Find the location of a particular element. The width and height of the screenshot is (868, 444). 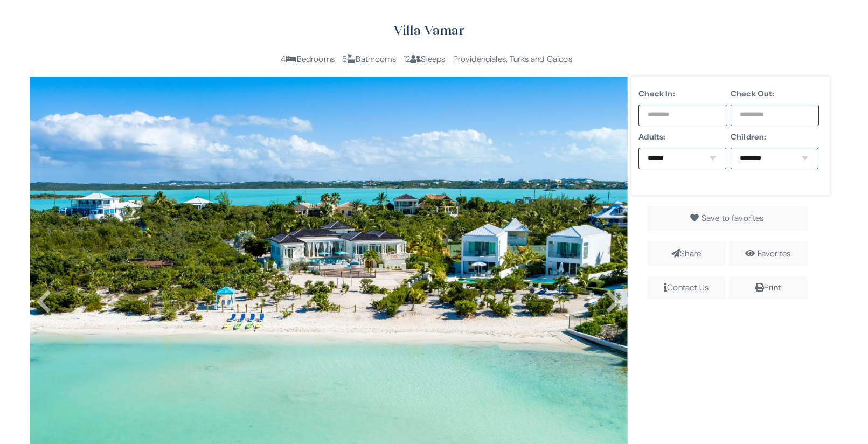

label: Check In: is located at coordinates (682, 94).